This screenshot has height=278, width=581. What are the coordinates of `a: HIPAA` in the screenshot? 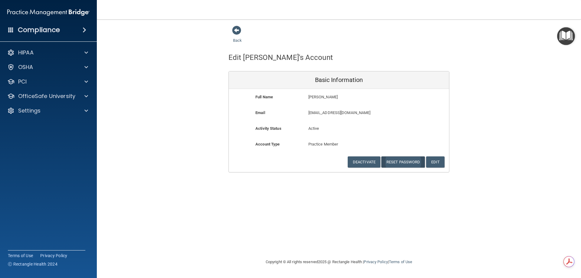 It's located at (48, 53).